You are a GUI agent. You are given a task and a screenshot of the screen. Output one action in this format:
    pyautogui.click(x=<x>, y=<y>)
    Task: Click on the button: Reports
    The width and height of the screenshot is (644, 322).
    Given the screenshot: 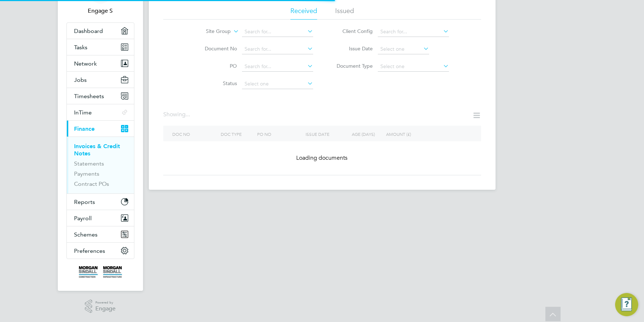 What is the action you would take?
    pyautogui.click(x=100, y=201)
    